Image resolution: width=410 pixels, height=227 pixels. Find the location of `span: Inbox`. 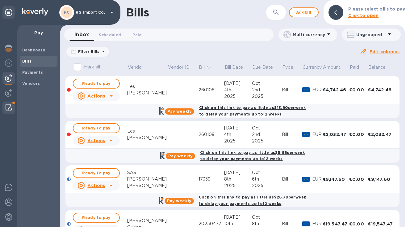

span: Inbox is located at coordinates (82, 35).